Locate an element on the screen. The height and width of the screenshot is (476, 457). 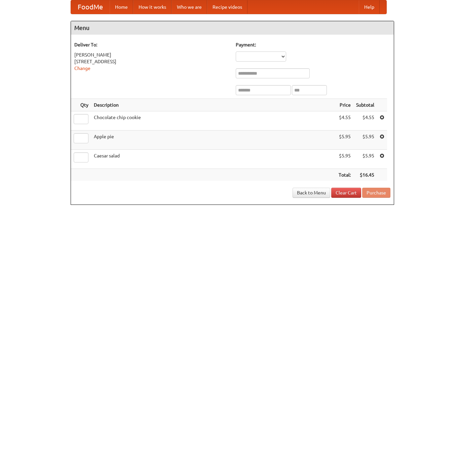
h4: Menu is located at coordinates (232, 28).